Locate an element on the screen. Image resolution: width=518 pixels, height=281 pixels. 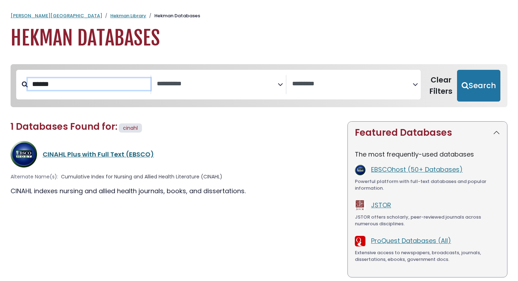
input: Search database by title or keyword is located at coordinates (89, 84).